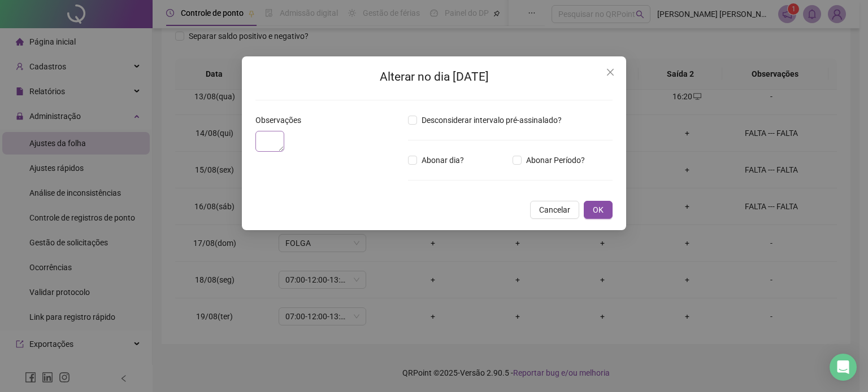 This screenshot has height=392, width=868. What do you see at coordinates (598, 210) in the screenshot?
I see `button: OK` at bounding box center [598, 210].